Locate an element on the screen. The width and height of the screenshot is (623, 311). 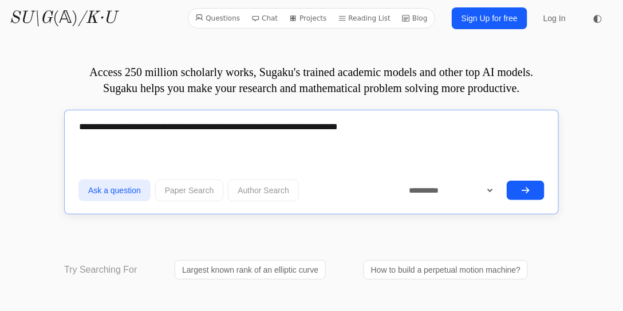
a: How to build a perpetual motion machine? is located at coordinates (446, 270).